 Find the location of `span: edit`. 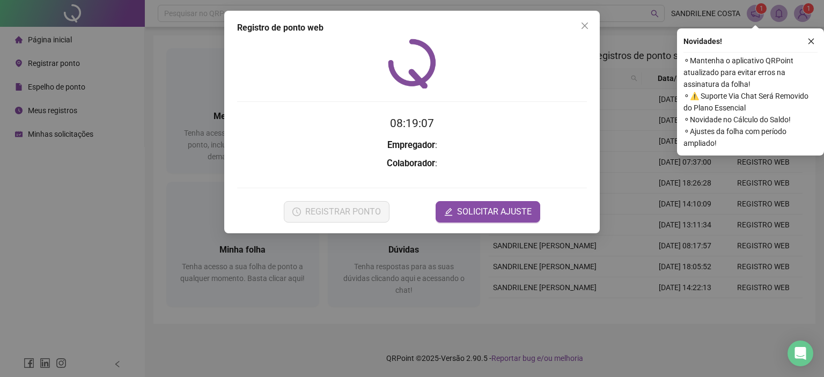

span: edit is located at coordinates (448, 212).